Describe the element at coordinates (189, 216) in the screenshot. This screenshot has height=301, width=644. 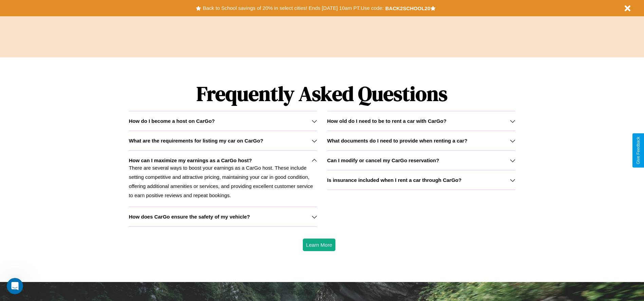
I see `h3: How does CarGo ensure the safety of my vehicle?` at that location.